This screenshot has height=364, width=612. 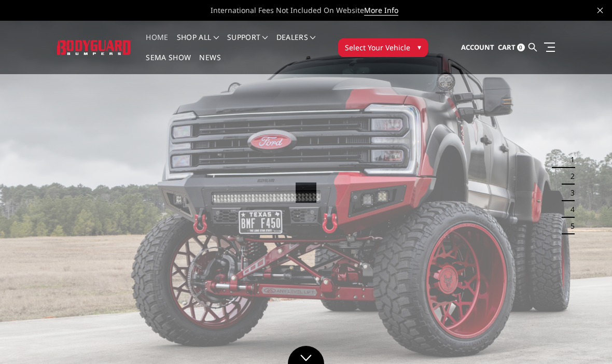 I want to click on a: Cart 0, so click(x=512, y=47).